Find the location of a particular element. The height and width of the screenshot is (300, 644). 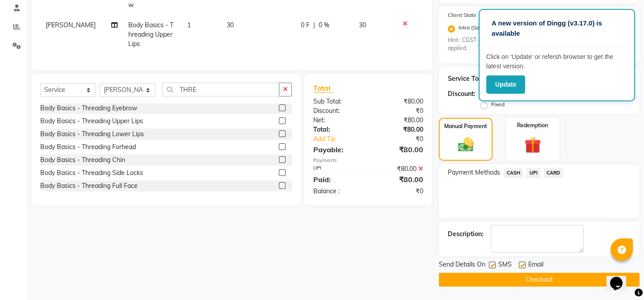

div: Payments is located at coordinates (368, 160).